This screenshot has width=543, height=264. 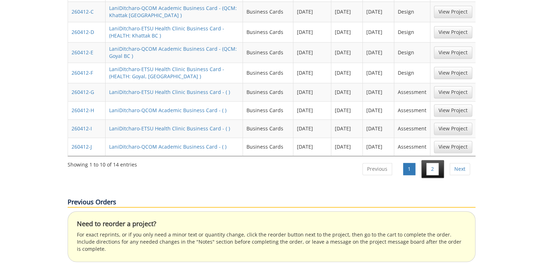 I want to click on a: 260412-F, so click(x=82, y=73).